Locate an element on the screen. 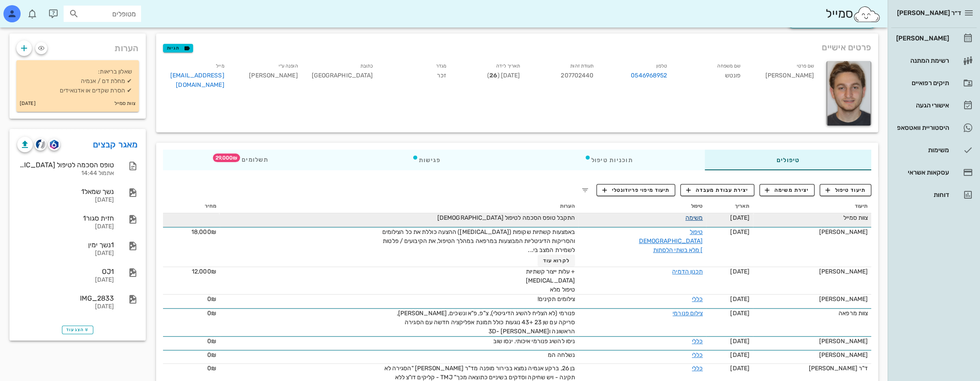 The height and width of the screenshot is (381, 980). div: פגישות is located at coordinates (426, 160).